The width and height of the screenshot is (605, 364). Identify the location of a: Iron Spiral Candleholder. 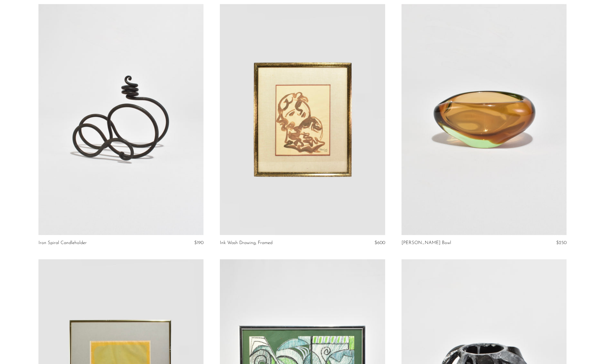
(63, 243).